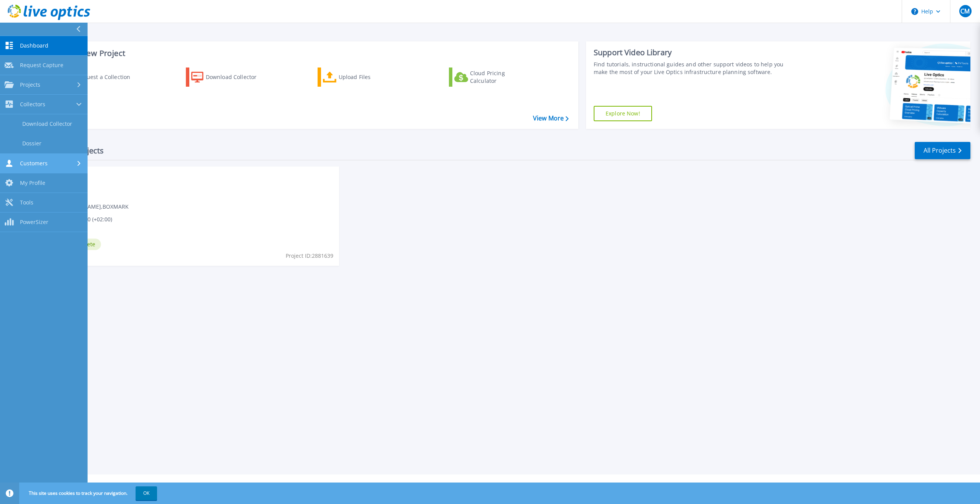 The image size is (980, 504). I want to click on a: Upload Files, so click(360, 77).